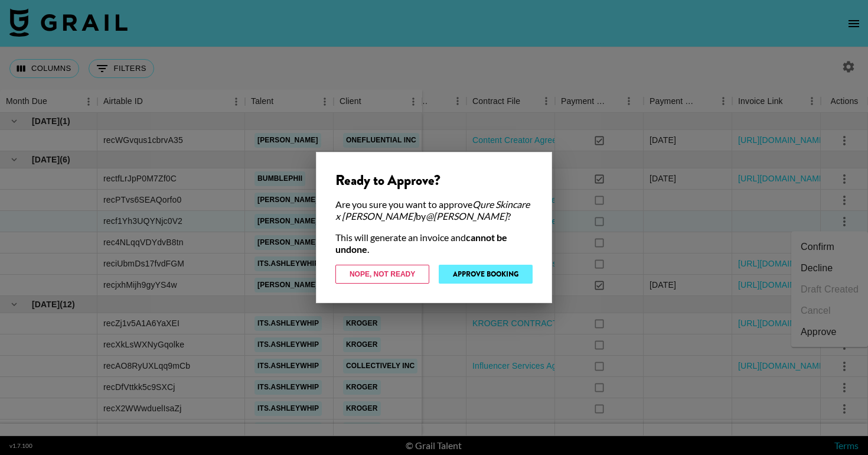  What do you see at coordinates (434, 210) in the screenshot?
I see `div: Are you sure you want to approve by ?` at bounding box center [434, 210].